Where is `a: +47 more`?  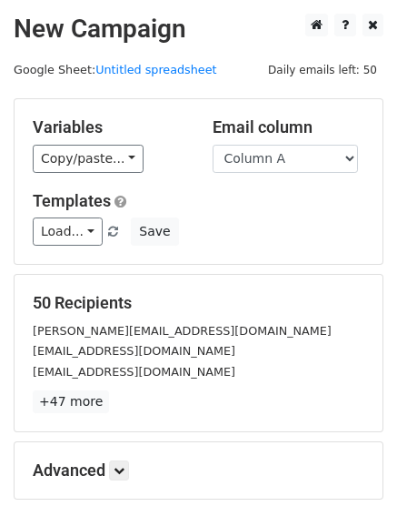 a: +47 more is located at coordinates (71, 401).